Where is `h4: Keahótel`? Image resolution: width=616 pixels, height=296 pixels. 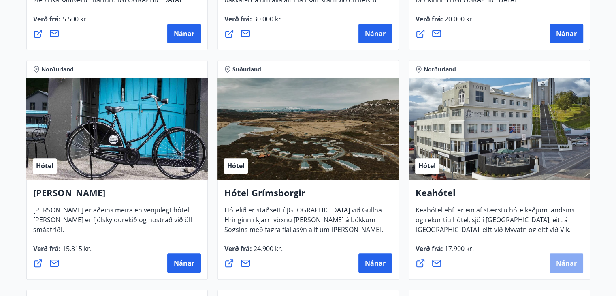
h4: Keahótel is located at coordinates (500, 196).